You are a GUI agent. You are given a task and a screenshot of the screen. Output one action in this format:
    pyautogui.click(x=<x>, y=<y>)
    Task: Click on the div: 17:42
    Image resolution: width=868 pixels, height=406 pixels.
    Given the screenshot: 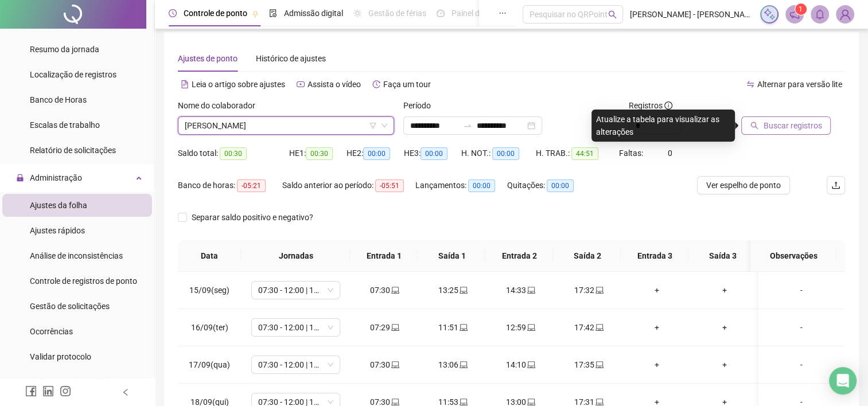 What is the action you would take?
    pyautogui.click(x=588, y=327)
    